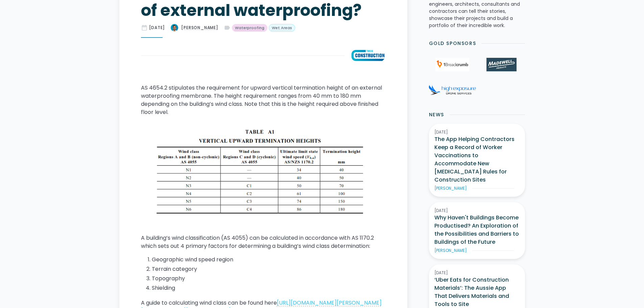 Image resolution: width=644 pixels, height=308 pixels. I want to click on img: Madewell Products, so click(501, 65).